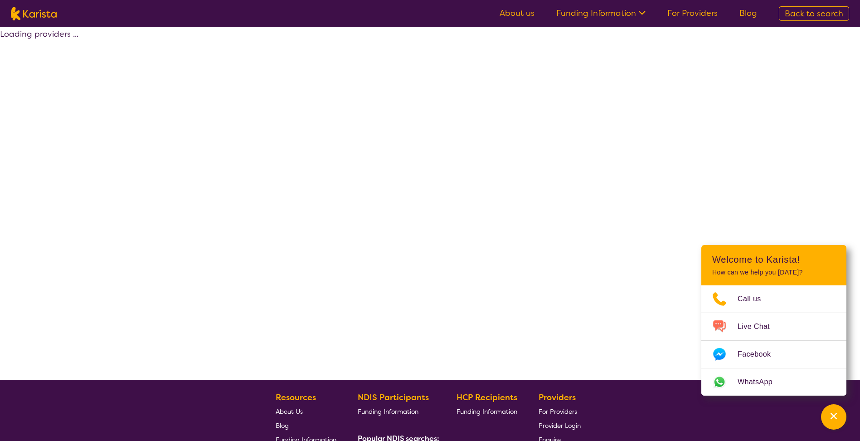 Image resolution: width=860 pixels, height=441 pixels. I want to click on span: For Providers, so click(558, 411).